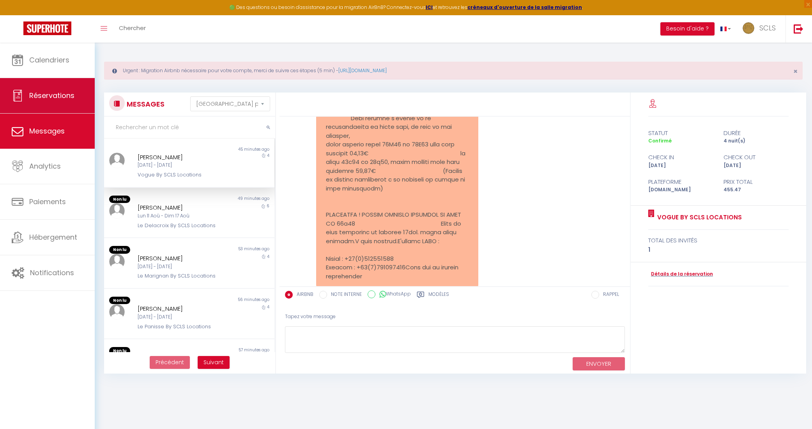 This screenshot has width=812, height=429. Describe the element at coordinates (756, 141) in the screenshot. I see `div: 4 nuit(s)` at that location.